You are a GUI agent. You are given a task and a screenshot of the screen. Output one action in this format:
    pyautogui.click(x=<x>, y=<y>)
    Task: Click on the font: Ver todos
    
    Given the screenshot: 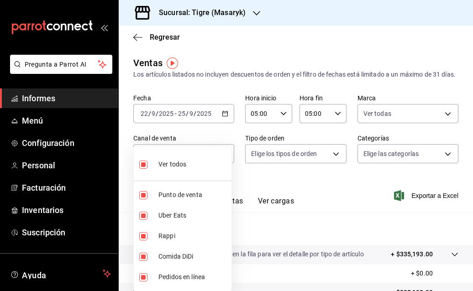 What is the action you would take?
    pyautogui.click(x=172, y=164)
    